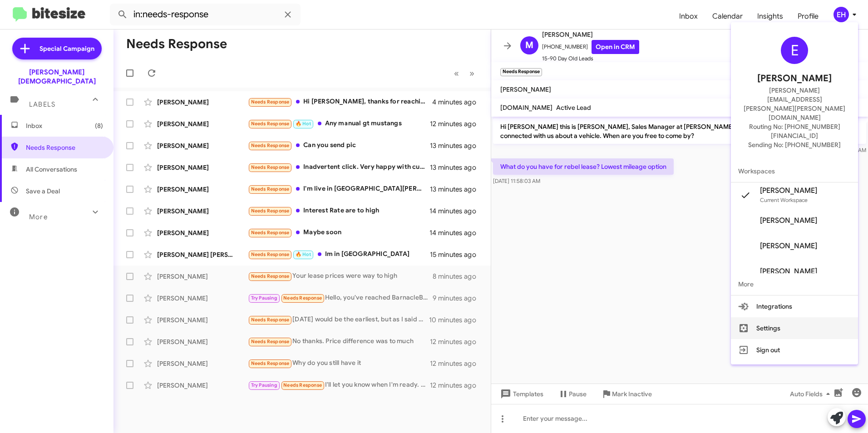 This screenshot has width=868, height=433. I want to click on div: E, so click(794, 50).